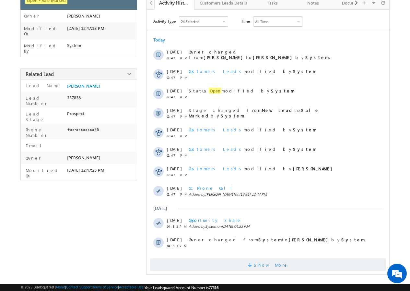 This screenshot has height=291, width=410. Describe the element at coordinates (182, 287) in the screenshot. I see `span: Your Leadsquared Account Number is` at that location.